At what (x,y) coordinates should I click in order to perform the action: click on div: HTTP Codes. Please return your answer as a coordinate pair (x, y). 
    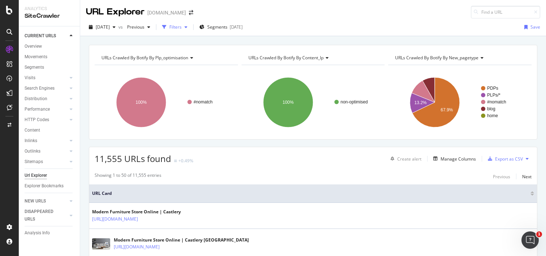
    Looking at the image, I should click on (37, 120).